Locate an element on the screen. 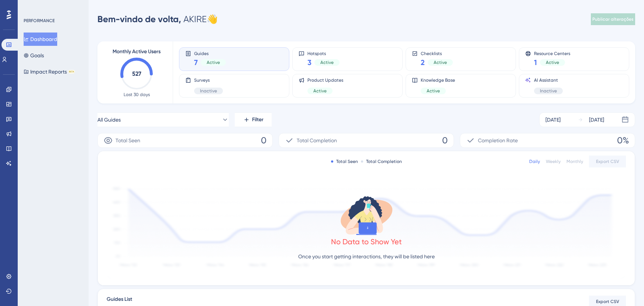 The width and height of the screenshot is (644, 306). span: Surveys is located at coordinates (209, 80).